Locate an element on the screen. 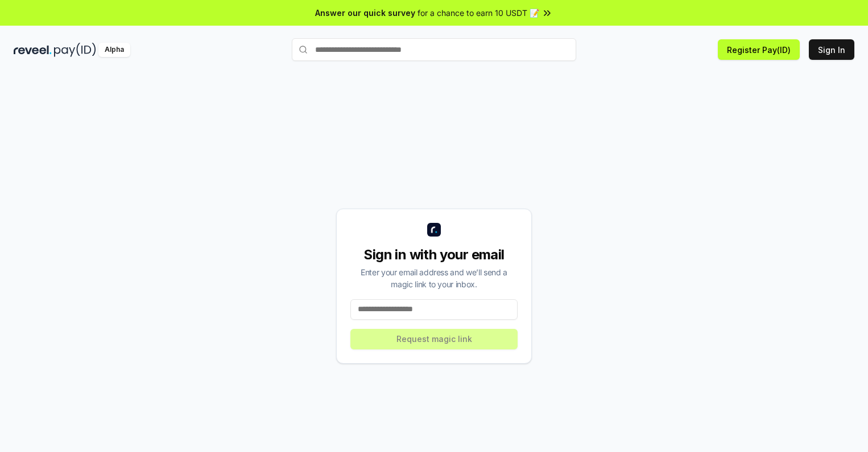 This screenshot has height=452, width=868. div: Alpha is located at coordinates (115, 49).